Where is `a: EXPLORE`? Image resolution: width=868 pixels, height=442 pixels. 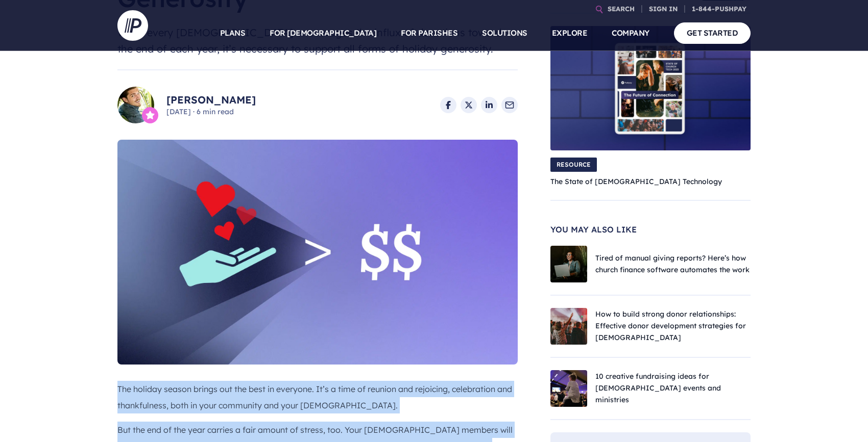 a: EXPLORE is located at coordinates (570, 33).